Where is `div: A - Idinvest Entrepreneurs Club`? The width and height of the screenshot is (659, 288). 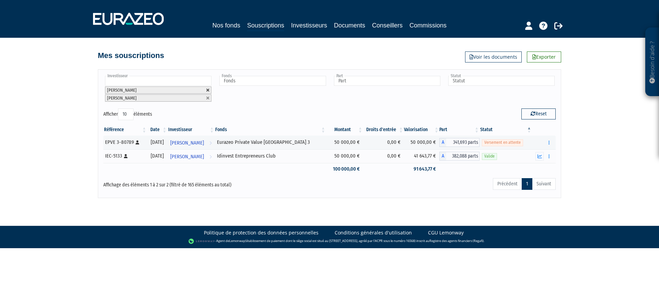 div: A - Idinvest Entrepreneurs Club is located at coordinates (460, 156).